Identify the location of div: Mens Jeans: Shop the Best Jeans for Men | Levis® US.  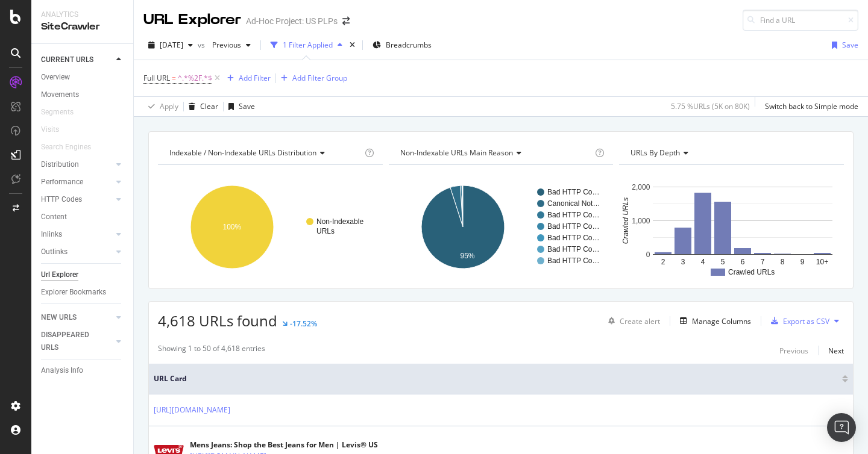
(284, 445).